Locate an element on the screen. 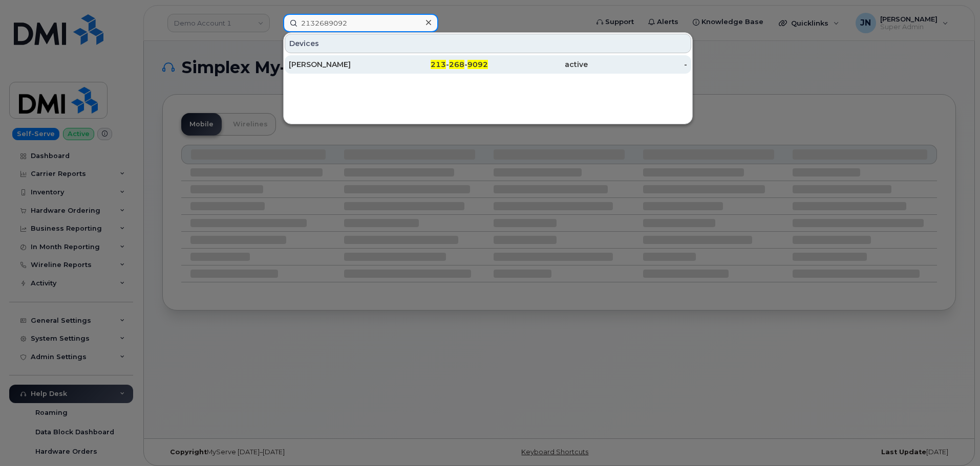 The height and width of the screenshot is (466, 980). div: Devices is located at coordinates (488, 44).